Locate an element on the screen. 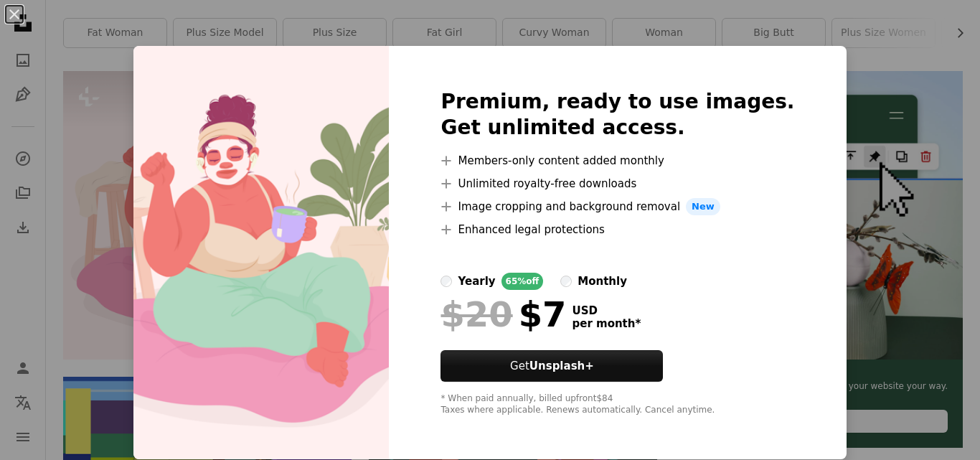 The image size is (980, 460). input: monthly is located at coordinates (566, 281).